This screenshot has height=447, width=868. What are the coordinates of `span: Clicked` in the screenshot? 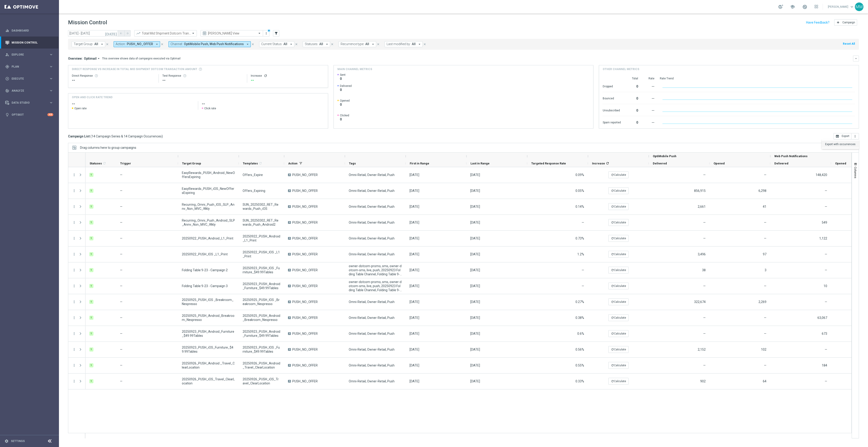 It's located at (344, 115).